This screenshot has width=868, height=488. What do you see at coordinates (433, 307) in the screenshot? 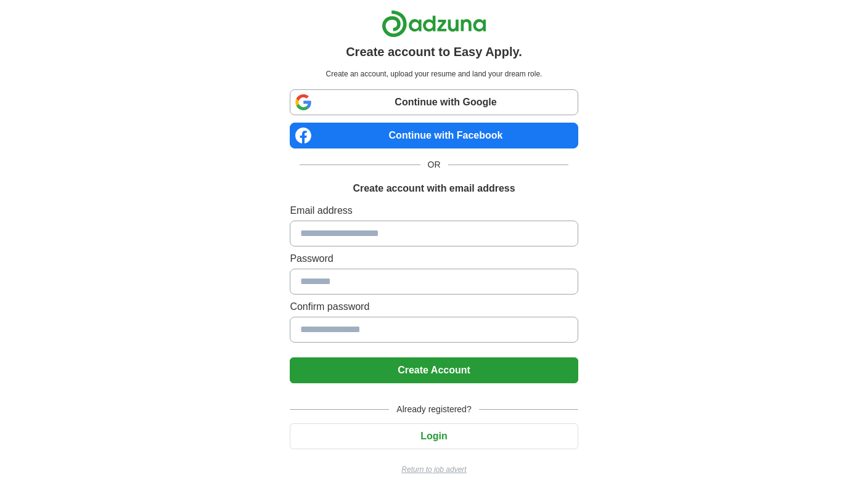
I see `label: Confirm password` at bounding box center [433, 307].